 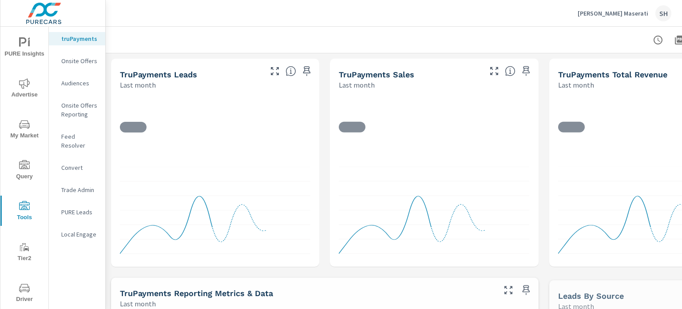 What do you see at coordinates (77, 110) in the screenshot?
I see `div: Onsite Offers Reporting` at bounding box center [77, 110].